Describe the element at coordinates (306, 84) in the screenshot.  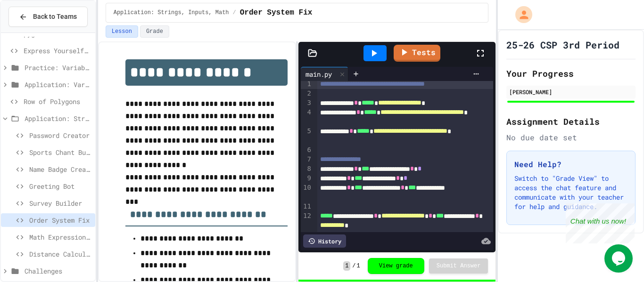
I see `div: 1` at that location.